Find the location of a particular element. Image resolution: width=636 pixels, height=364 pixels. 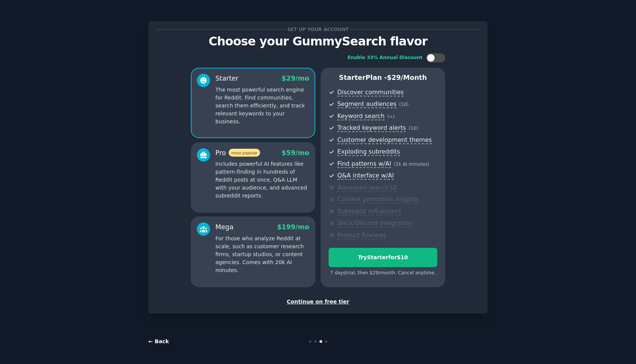

p: Choose your GummySearch flavor is located at coordinates (318, 41).